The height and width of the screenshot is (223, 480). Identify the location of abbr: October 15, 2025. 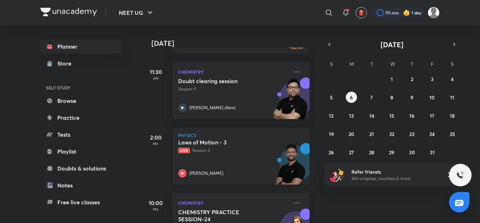
(392, 115).